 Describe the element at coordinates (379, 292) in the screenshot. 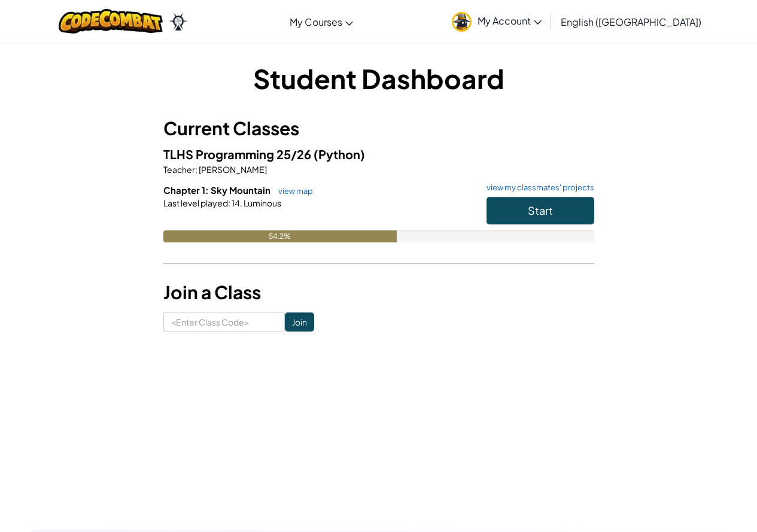

I see `h3: Join a Class` at that location.